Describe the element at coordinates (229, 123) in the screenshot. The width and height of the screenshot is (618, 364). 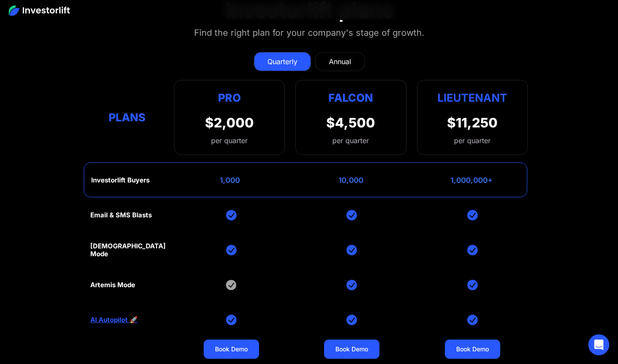
I see `div: $2,000` at that location.